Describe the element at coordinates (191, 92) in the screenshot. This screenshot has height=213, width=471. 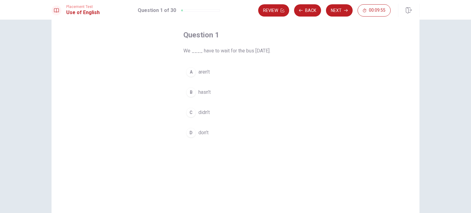
I see `div: B` at that location.